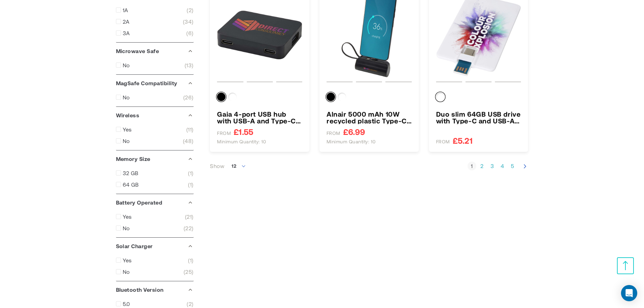  Describe the element at coordinates (126, 21) in the screenshot. I see `span: 2A` at that location.